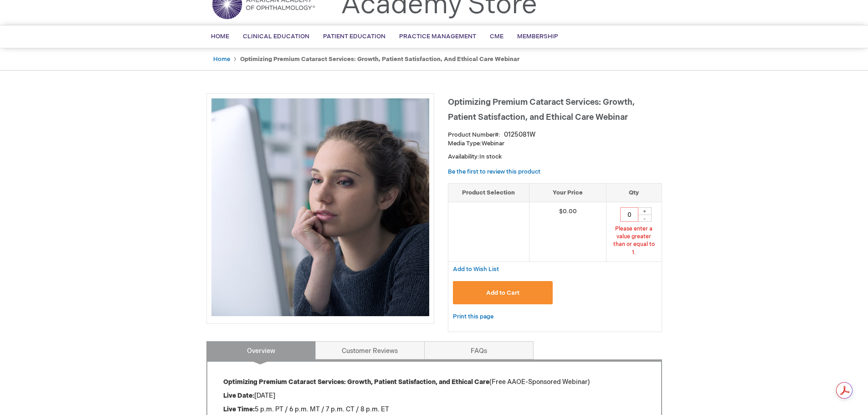 The width and height of the screenshot is (868, 415). I want to click on span: In stock, so click(490, 157).